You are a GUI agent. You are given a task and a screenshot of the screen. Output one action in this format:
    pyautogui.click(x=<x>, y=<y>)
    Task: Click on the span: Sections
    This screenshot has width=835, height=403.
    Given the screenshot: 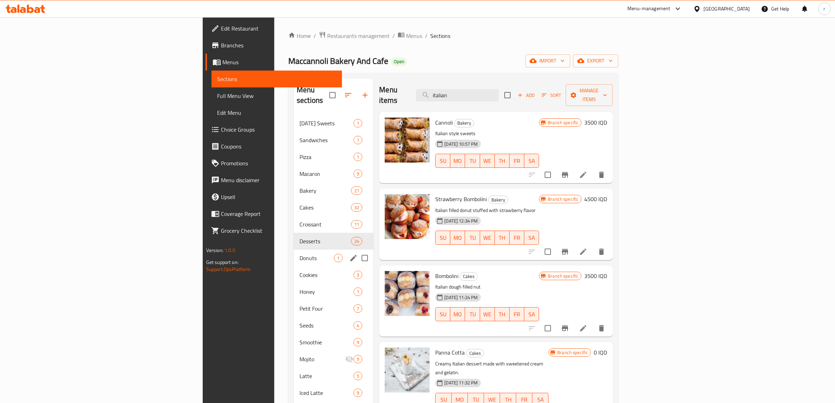 What is the action you would take?
    pyautogui.click(x=277, y=79)
    